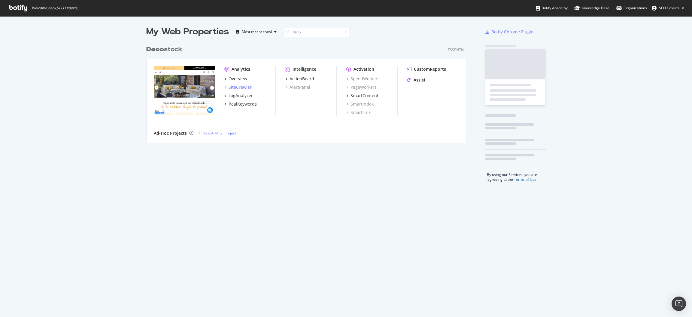 The width and height of the screenshot is (692, 317). What do you see at coordinates (55, 8) in the screenshot?
I see `span: Welcome back, SEO Experts !` at bounding box center [55, 8].